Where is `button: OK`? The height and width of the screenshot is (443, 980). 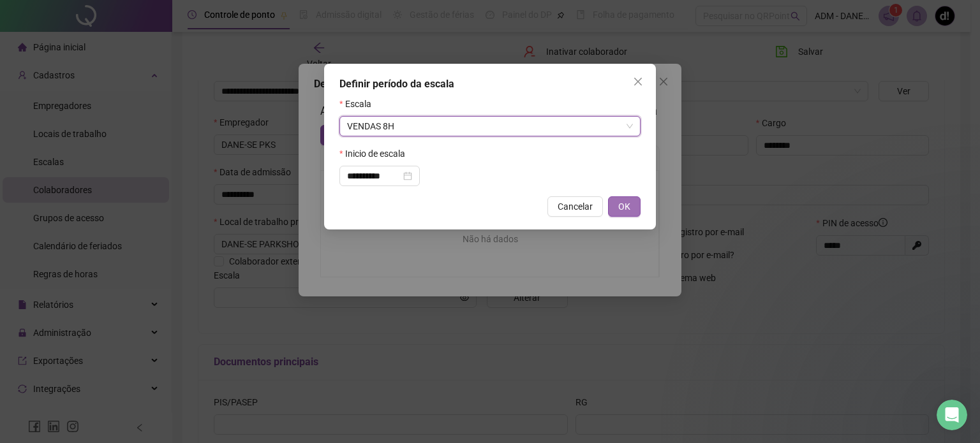 button: OK is located at coordinates (623, 206).